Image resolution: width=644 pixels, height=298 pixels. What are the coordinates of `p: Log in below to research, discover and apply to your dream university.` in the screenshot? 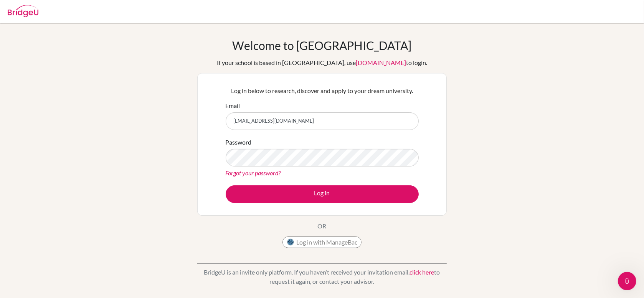 It's located at (322, 90).